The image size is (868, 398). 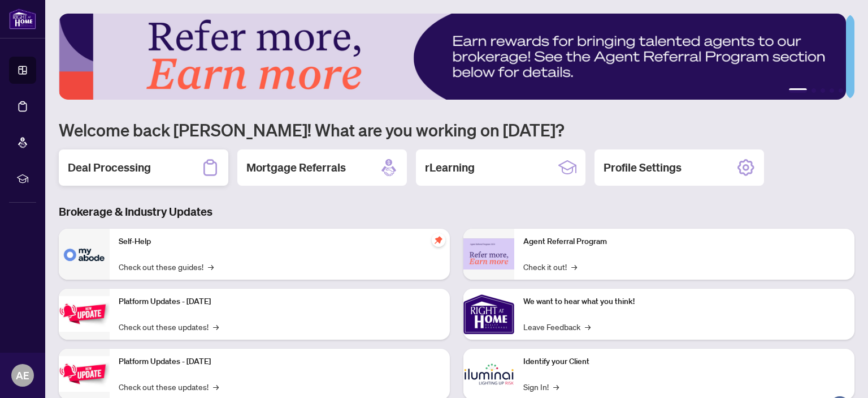 What do you see at coordinates (550, 267) in the screenshot?
I see `a: Check it out!→` at bounding box center [550, 267].